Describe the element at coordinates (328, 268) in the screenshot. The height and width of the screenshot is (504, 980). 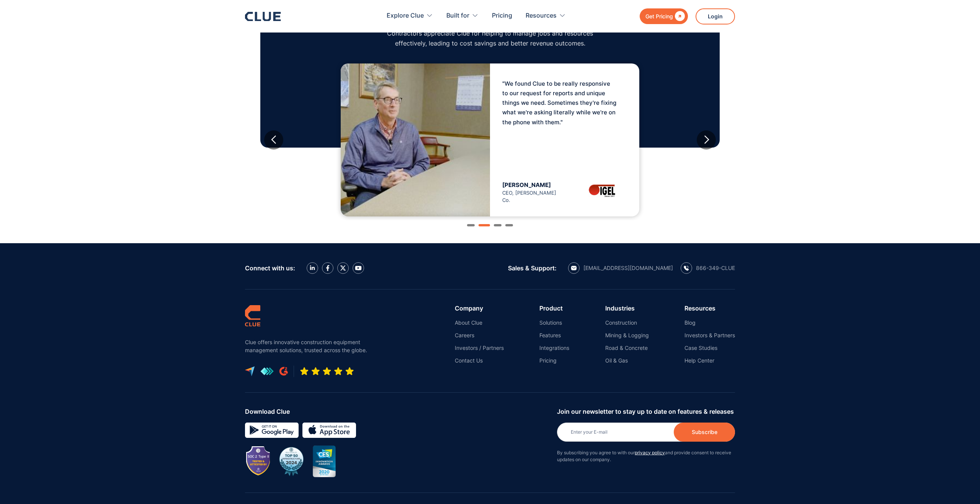
I see `img: facebook icon` at that location.